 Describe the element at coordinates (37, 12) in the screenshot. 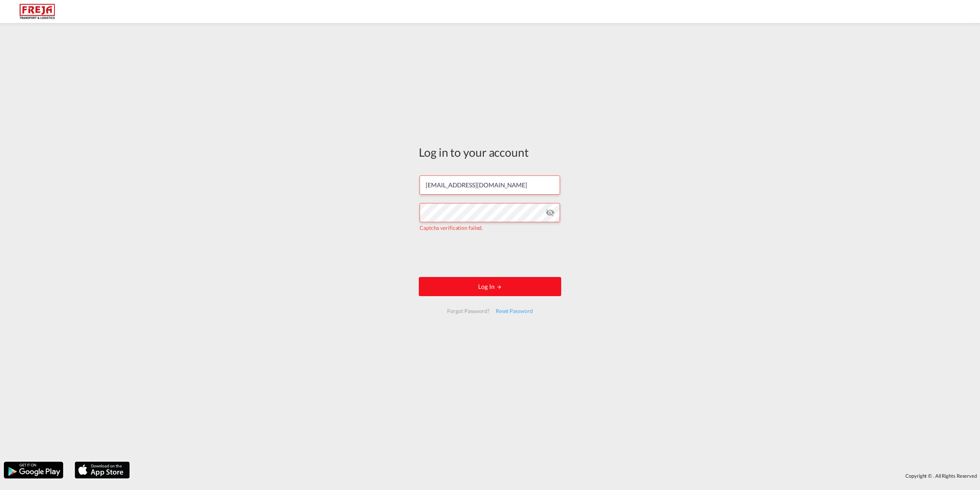

I see `img: 586607c025bf11f083711d99603023e7.png` at that location.